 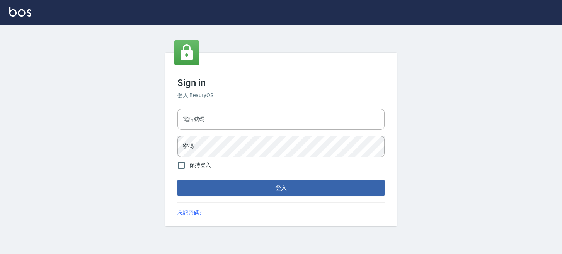 I want to click on h3: Sign in, so click(x=281, y=83).